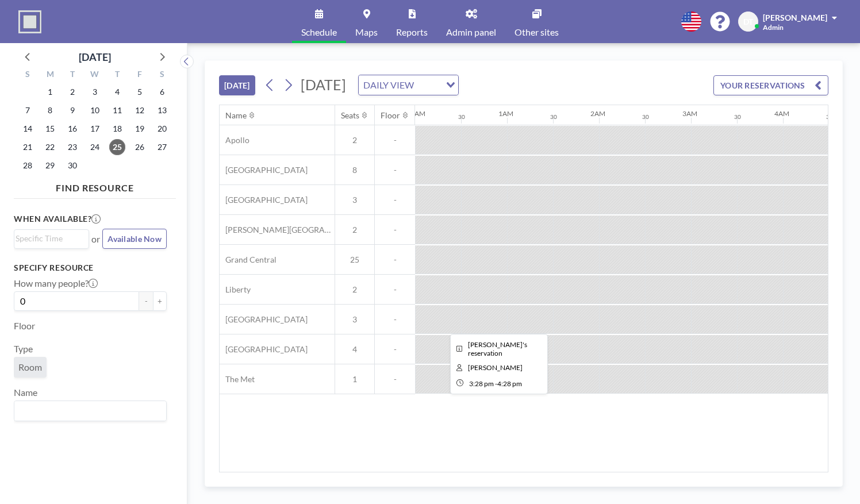 The width and height of the screenshot is (860, 504). What do you see at coordinates (747, 22) in the screenshot?
I see `span: DT` at bounding box center [747, 22].